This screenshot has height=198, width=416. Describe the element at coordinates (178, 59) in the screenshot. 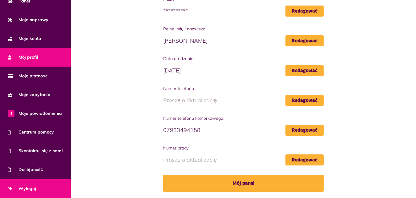

I see `font: Data urodzenia` at that location.